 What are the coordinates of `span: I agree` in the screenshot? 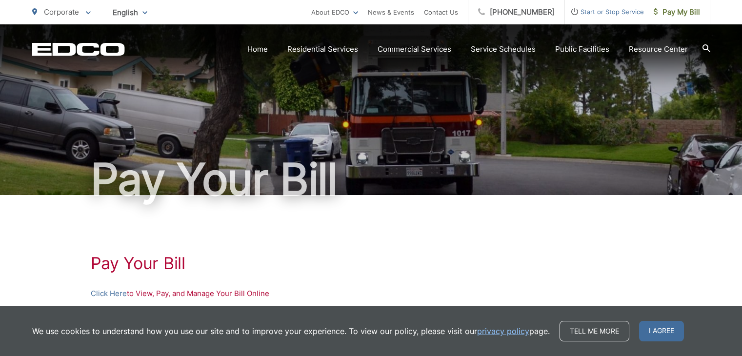 It's located at (661, 331).